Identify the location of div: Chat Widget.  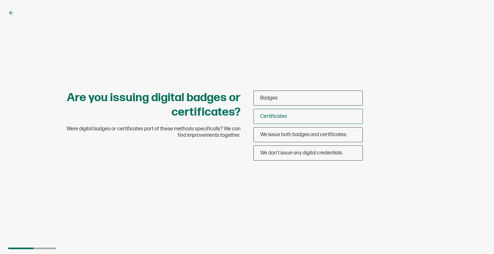
(478, 239).